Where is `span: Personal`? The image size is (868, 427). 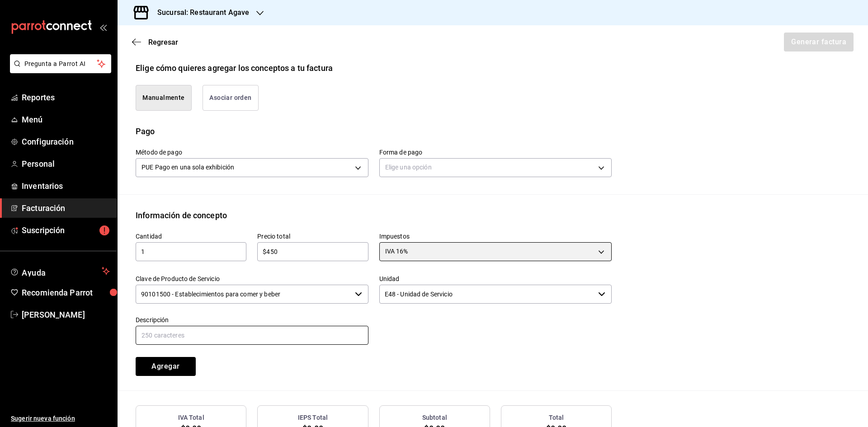
span: Personal is located at coordinates (66, 164).